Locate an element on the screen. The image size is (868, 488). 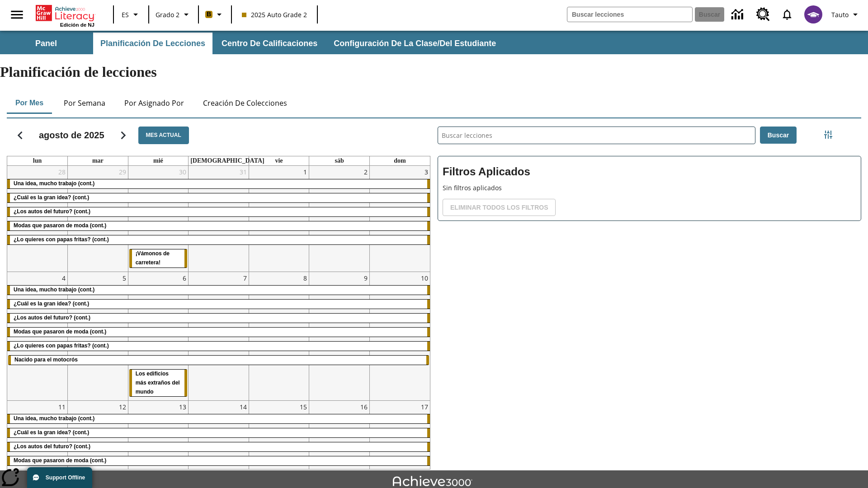
div: Buscar is located at coordinates (646, 292).